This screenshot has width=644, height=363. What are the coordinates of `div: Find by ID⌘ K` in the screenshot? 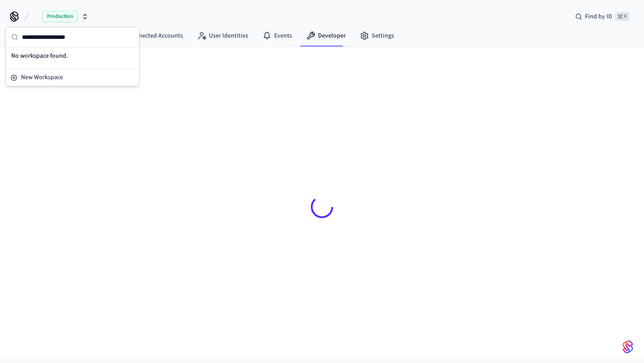 It's located at (603, 17).